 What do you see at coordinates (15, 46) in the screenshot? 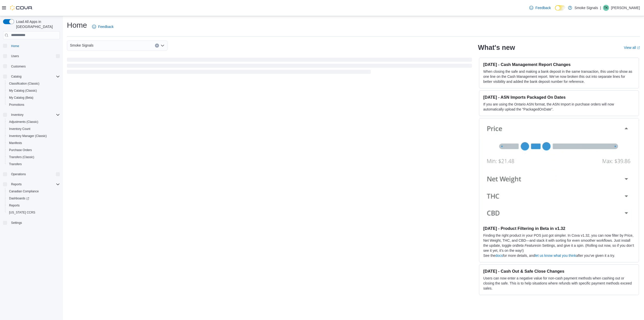
I see `a: Home` at bounding box center [15, 46].